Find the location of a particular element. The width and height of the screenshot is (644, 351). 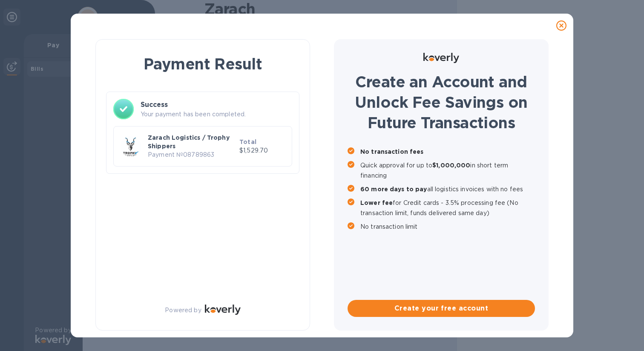

b: Total is located at coordinates (248, 142).